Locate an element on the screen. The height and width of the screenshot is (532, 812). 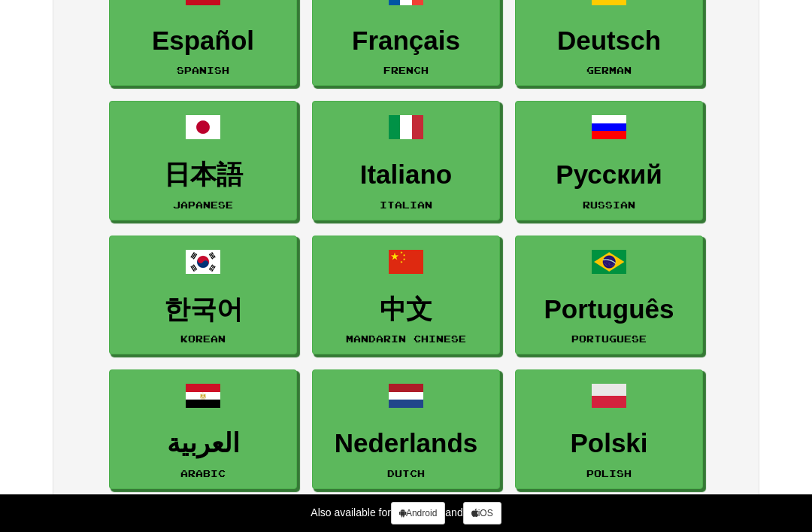
small: Dutch is located at coordinates (406, 474).